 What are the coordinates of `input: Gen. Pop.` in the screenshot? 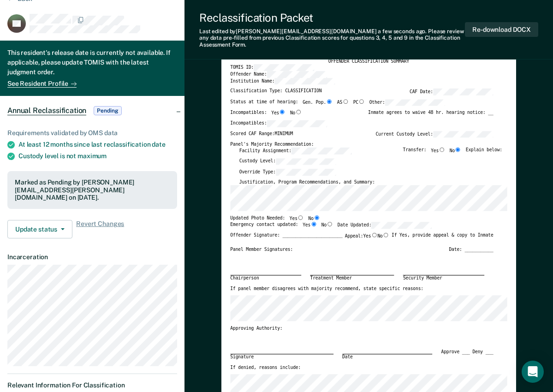 It's located at (329, 101).